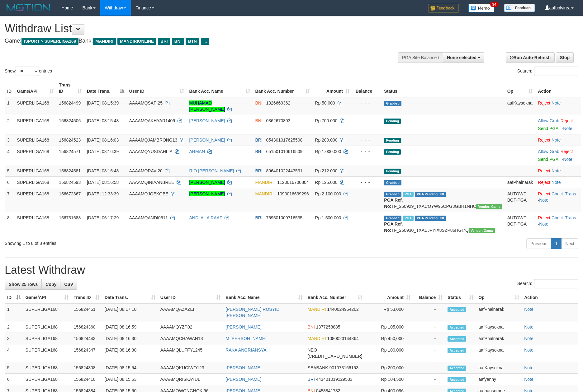 The height and width of the screenshot is (392, 583). What do you see at coordinates (47, 297) in the screenshot?
I see `th: Game/API: activate to sort column ascending` at bounding box center [47, 297].